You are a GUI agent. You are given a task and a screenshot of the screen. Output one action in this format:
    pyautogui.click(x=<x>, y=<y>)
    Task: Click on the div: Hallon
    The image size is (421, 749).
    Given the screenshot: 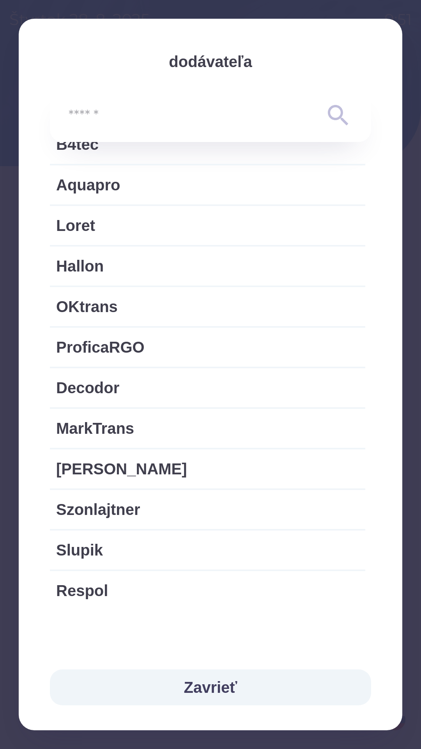 What is the action you would take?
    pyautogui.click(x=208, y=266)
    